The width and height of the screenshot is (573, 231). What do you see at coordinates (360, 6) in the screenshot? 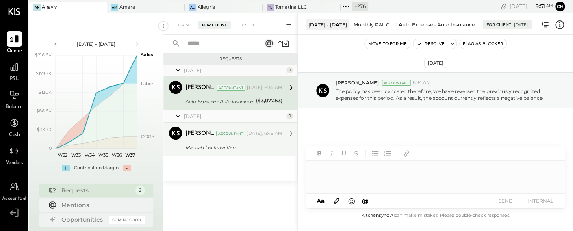
I see `div: + 276` at bounding box center [360, 6].